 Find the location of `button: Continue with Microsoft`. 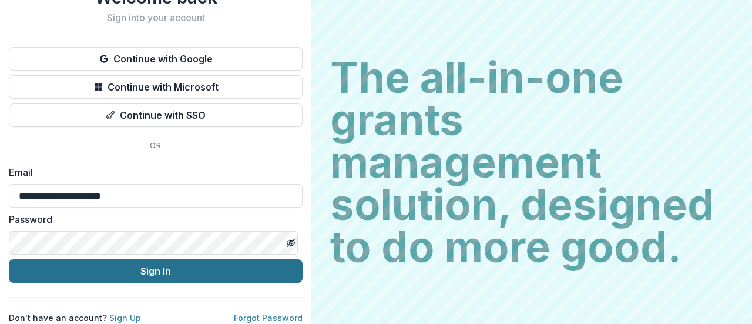

button: Continue with Microsoft is located at coordinates (156, 87).